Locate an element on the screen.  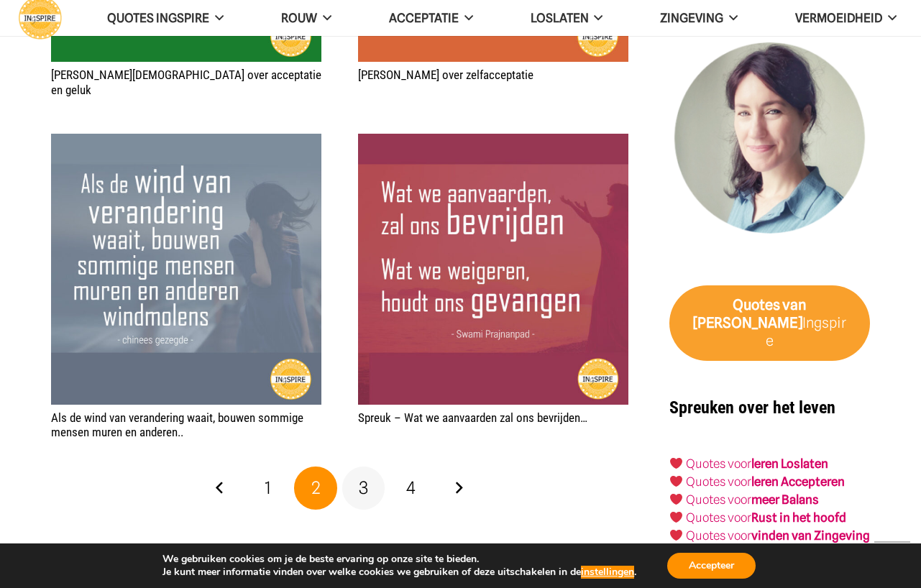
strong: meer Balans is located at coordinates (785, 500).